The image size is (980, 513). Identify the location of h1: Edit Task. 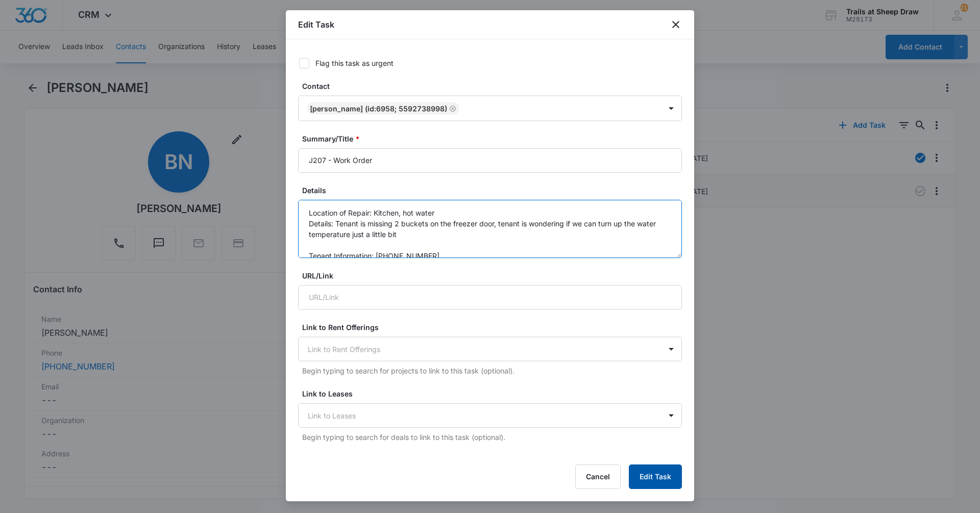
(316, 25).